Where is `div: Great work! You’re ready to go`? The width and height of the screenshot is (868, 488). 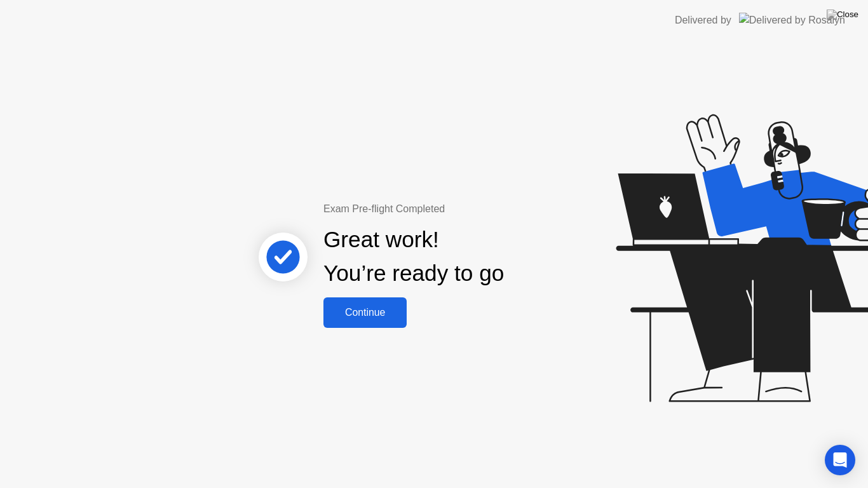
div: Great work! You’re ready to go is located at coordinates (414, 257).